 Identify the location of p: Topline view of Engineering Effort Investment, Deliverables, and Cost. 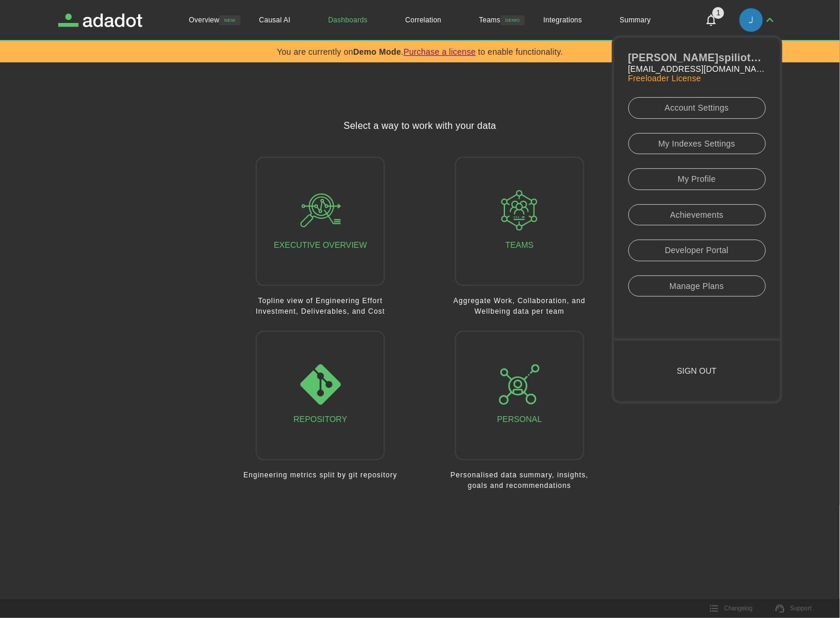
(321, 306).